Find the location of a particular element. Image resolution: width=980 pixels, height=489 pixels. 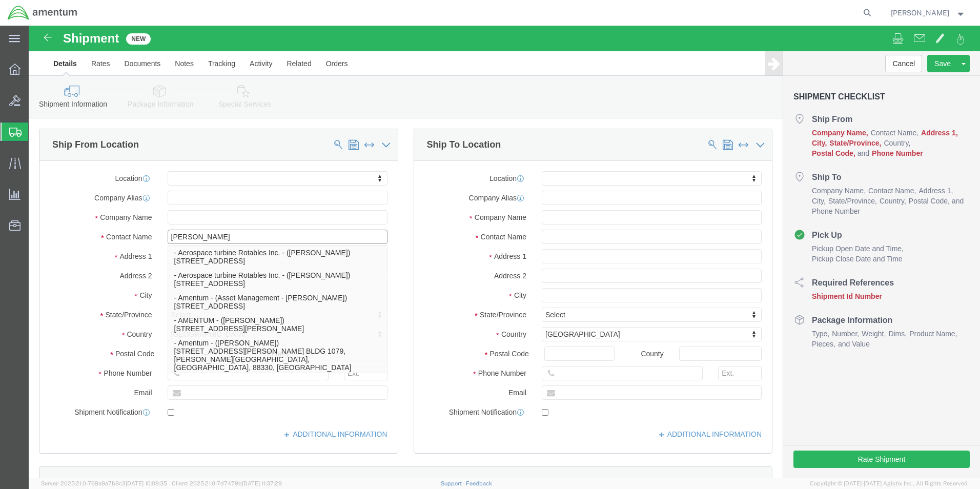

a: Feedback is located at coordinates (479, 483).